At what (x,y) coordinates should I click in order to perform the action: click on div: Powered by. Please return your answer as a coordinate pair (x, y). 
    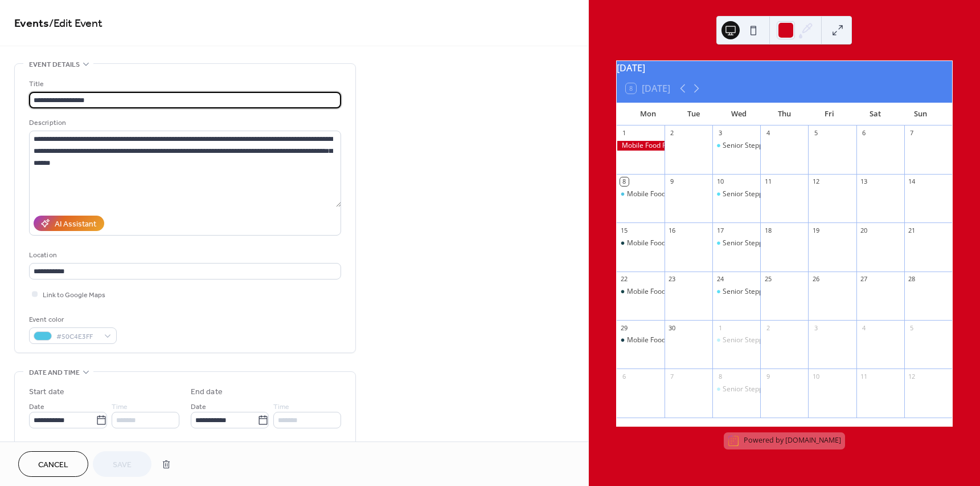
    Looking at the image, I should click on (792, 440).